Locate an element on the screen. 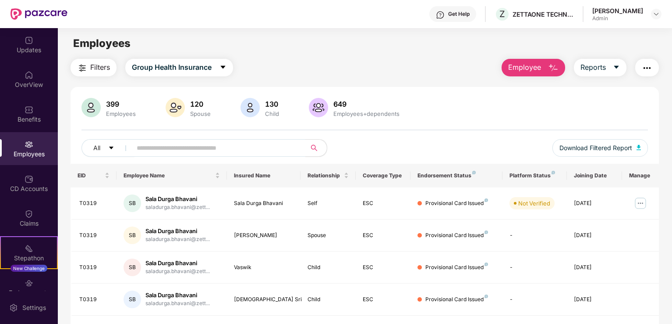 The width and height of the screenshot is (672, 324). div: Self is located at coordinates (328, 203).